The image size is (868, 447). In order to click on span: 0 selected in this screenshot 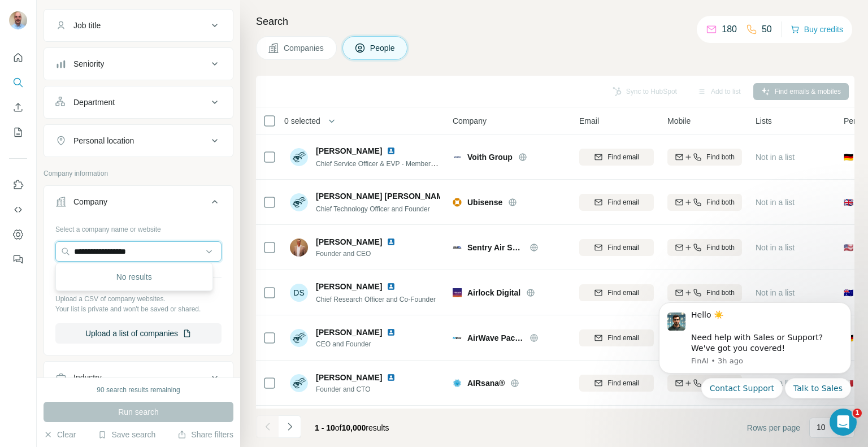, I will do `click(302, 121)`.